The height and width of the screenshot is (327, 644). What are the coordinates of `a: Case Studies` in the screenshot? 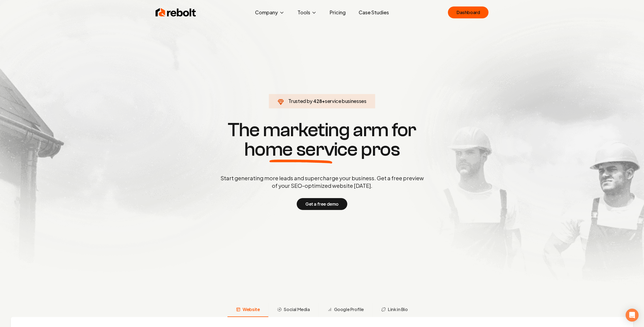 It's located at (374, 12).